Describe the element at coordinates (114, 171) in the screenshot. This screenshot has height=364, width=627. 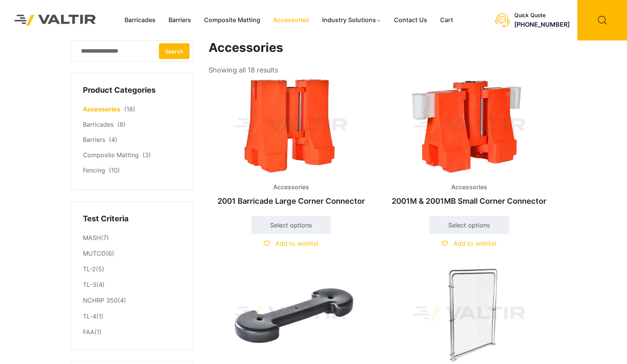
I see `span: (10)` at that location.